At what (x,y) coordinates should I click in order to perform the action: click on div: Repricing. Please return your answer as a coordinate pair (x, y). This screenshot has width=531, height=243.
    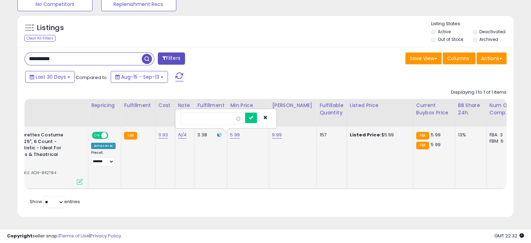
    Looking at the image, I should click on (104, 105).